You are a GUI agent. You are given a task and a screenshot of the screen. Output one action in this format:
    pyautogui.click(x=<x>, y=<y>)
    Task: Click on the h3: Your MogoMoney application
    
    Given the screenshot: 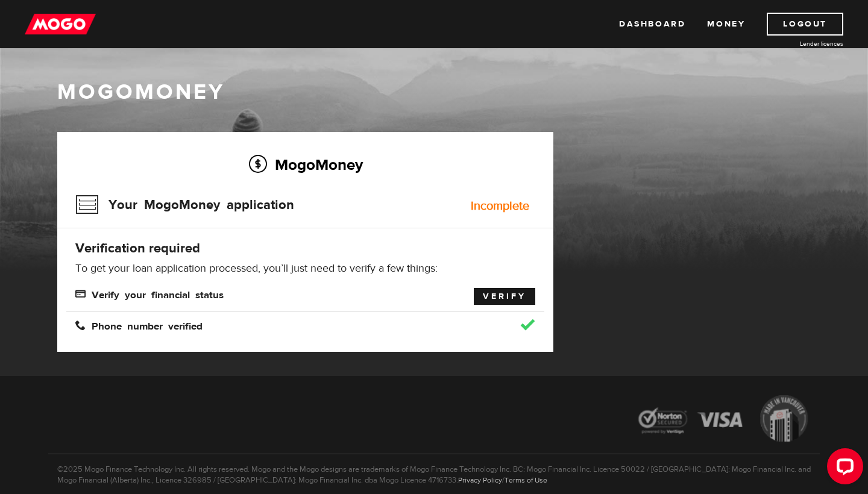 What is the action you would take?
    pyautogui.click(x=184, y=205)
    